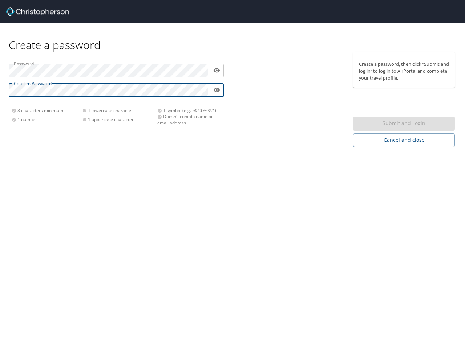 This screenshot has height=349, width=465. I want to click on p: Create a password, then click “Submit and log in” to log in to AirPortal and complete your travel..., so click(404, 71).